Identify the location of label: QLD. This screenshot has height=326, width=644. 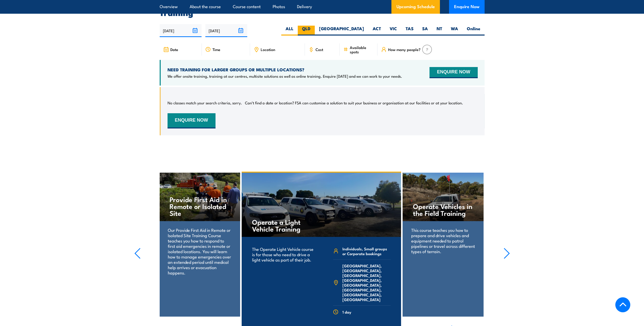
(306, 30).